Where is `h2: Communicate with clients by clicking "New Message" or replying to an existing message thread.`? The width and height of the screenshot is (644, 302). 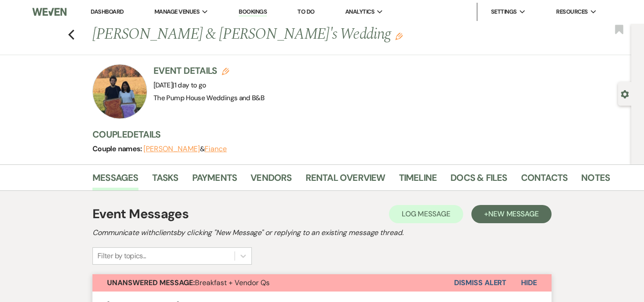 h2: Communicate with clients by clicking "New Message" or replying to an existing message thread. is located at coordinates (322, 233).